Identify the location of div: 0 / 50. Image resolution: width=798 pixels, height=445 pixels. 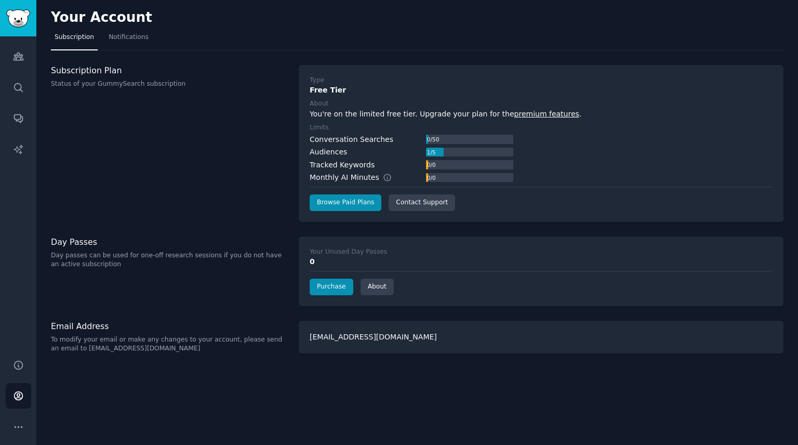
(433, 139).